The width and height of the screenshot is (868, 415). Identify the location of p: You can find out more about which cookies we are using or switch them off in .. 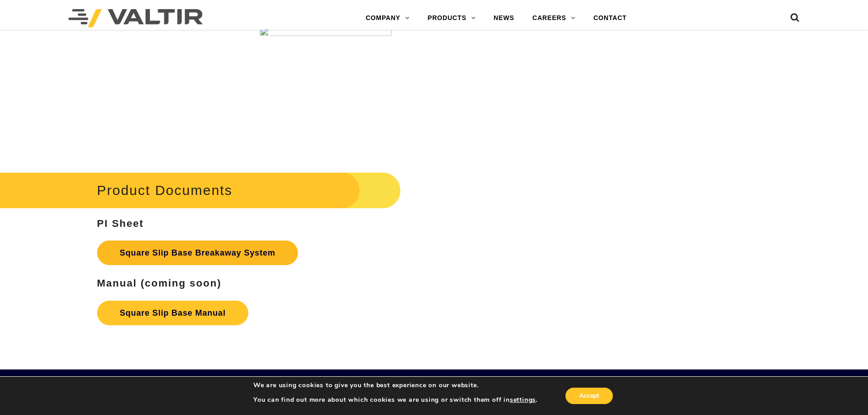
(395, 400).